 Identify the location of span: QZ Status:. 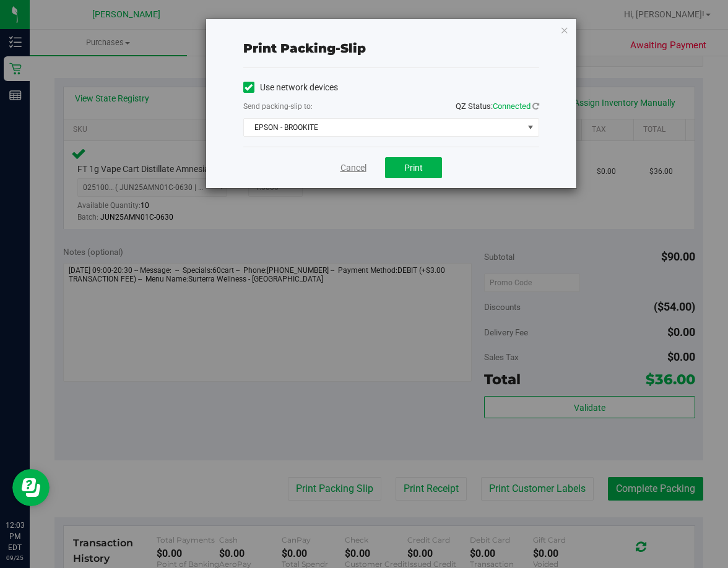
(497, 106).